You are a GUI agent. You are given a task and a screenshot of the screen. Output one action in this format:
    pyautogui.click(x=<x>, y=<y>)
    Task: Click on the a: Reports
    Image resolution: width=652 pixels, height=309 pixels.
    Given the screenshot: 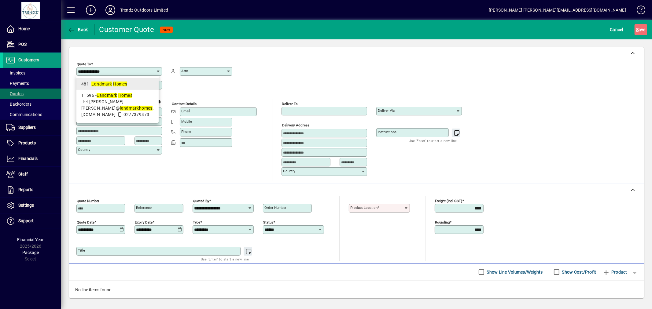 What is the action you would take?
    pyautogui.click(x=32, y=190)
    